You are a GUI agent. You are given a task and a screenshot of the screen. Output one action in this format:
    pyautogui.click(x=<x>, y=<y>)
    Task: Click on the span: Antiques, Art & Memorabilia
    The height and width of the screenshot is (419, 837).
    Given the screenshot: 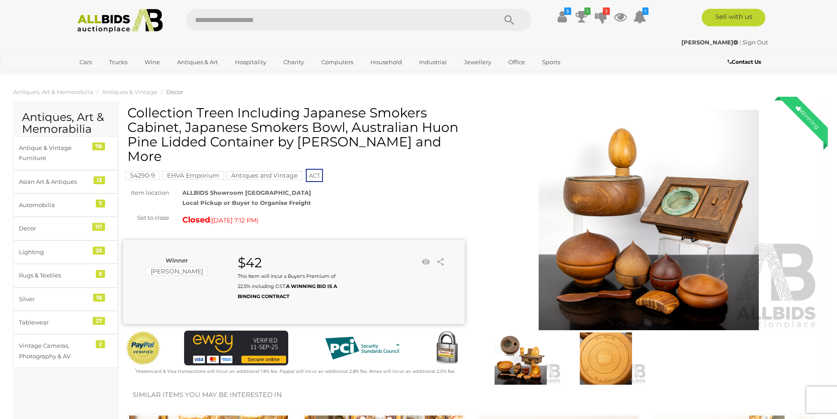 What is the action you would take?
    pyautogui.click(x=53, y=92)
    